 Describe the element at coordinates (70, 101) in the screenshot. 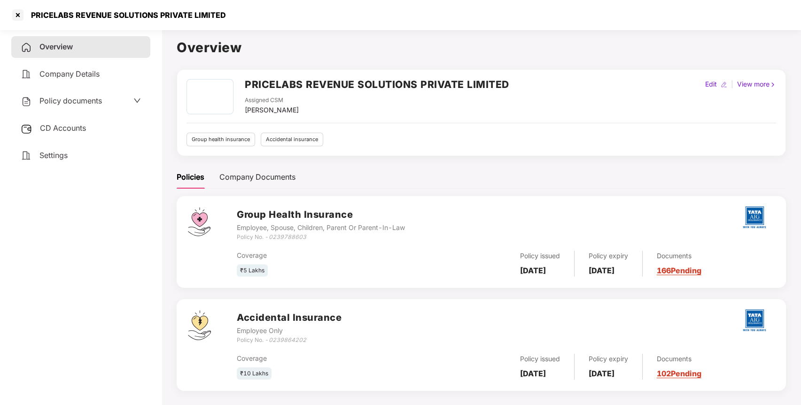

I see `span: Policy documents` at that location.